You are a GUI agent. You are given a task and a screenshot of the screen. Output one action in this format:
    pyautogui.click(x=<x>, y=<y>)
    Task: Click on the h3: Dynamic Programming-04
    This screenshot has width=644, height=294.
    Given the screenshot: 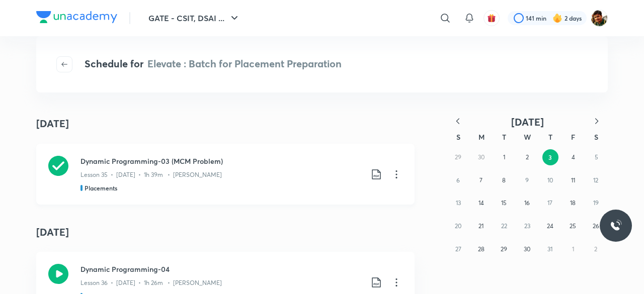 What is the action you would take?
    pyautogui.click(x=221, y=269)
    